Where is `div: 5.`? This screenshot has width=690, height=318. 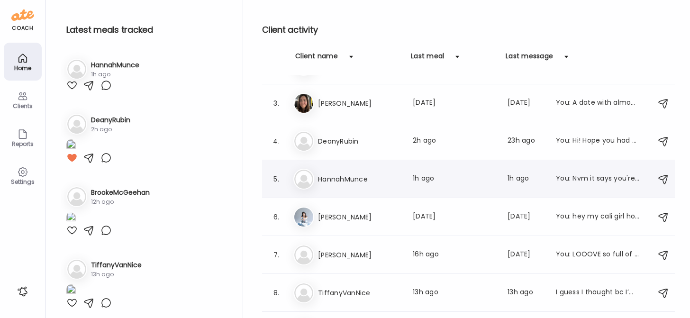
div: 5. is located at coordinates (276, 179).